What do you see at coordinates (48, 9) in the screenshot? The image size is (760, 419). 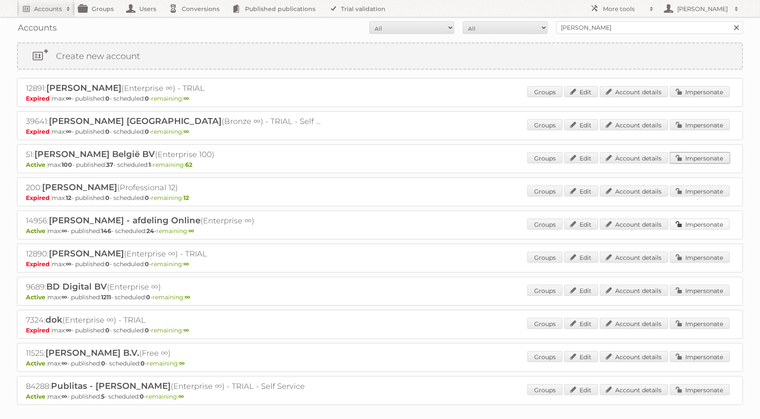 I see `h2: Accounts` at bounding box center [48, 9].